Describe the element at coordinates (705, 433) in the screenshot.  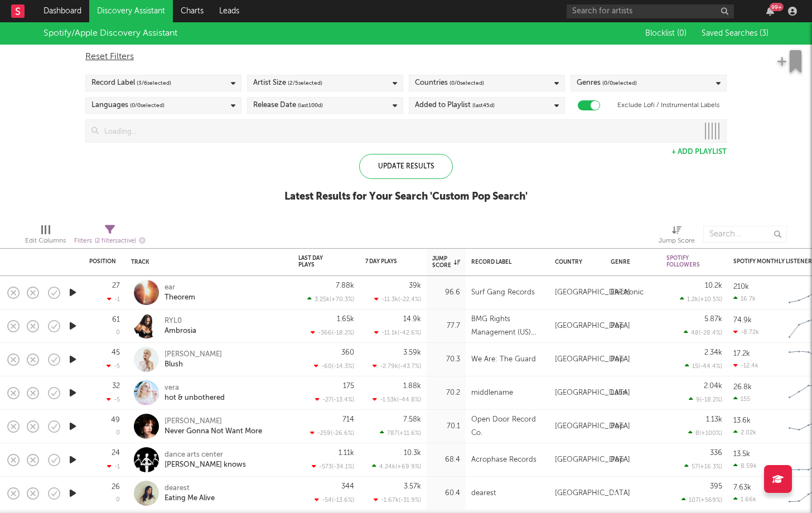
I see `div: 8 ( +100 % )` at that location.